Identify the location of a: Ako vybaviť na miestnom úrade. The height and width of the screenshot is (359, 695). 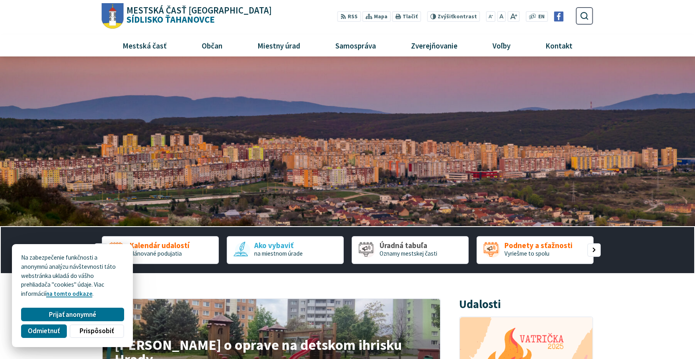
(285, 250).